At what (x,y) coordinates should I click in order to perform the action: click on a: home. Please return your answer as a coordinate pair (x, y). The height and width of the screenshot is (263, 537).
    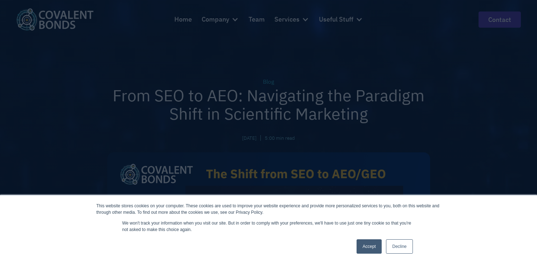
    Looking at the image, I should click on (55, 19).